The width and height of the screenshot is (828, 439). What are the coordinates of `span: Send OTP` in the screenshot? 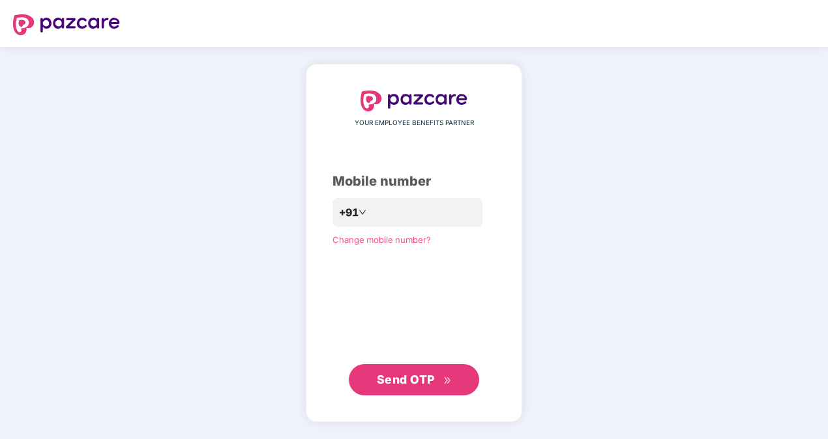 It's located at (405, 379).